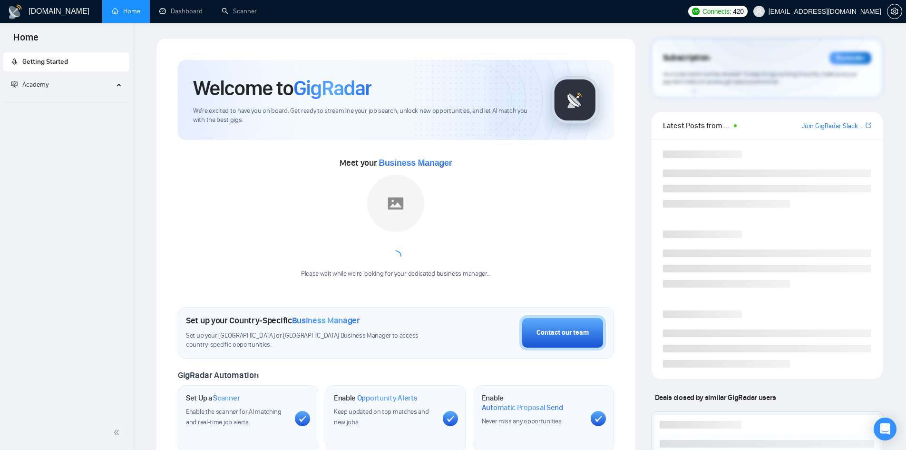 The width and height of the screenshot is (906, 450). Describe the element at coordinates (396, 274) in the screenshot. I see `div: Please wait while we're looking for your dedicated business manager...` at that location.